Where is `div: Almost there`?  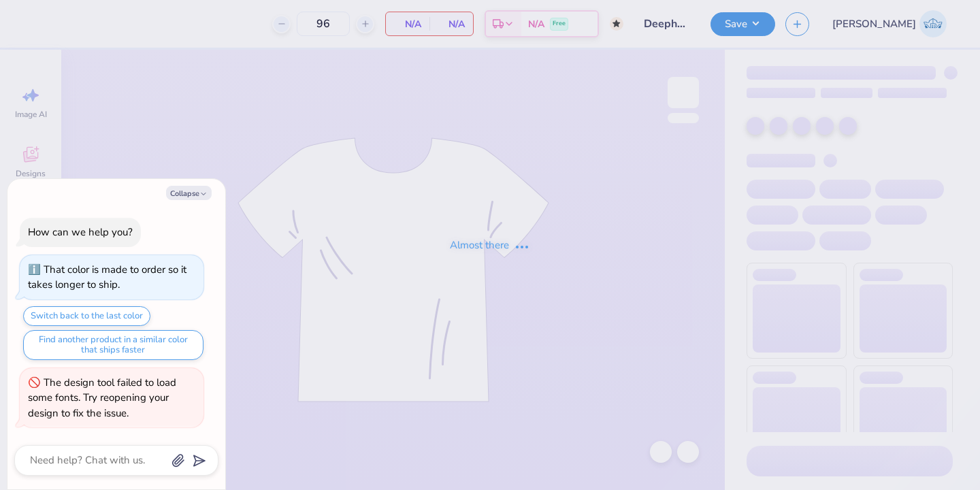 div: Almost there is located at coordinates (490, 245).